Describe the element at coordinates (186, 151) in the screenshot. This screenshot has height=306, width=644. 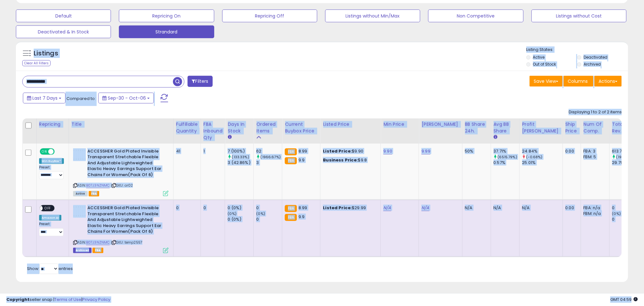
I see `div: 41` at that location.